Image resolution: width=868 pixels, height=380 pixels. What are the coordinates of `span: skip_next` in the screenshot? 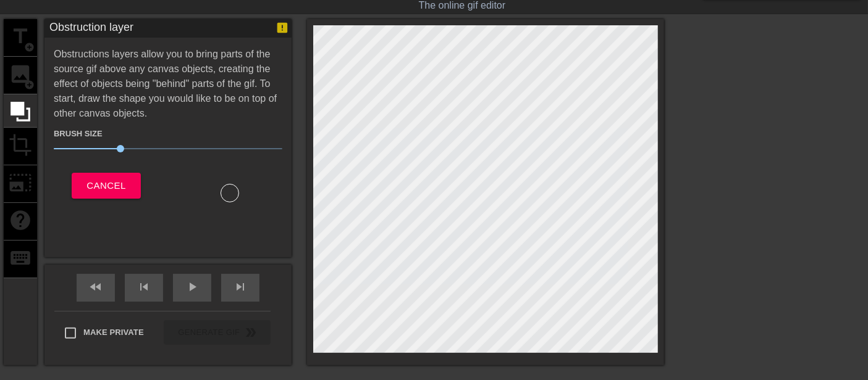 It's located at (240, 287).